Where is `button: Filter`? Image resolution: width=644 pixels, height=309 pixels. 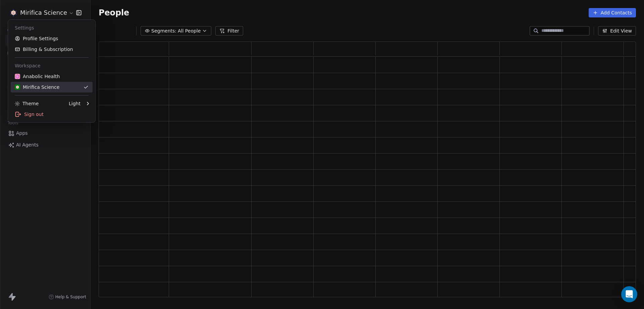
button: Filter is located at coordinates (229, 31).